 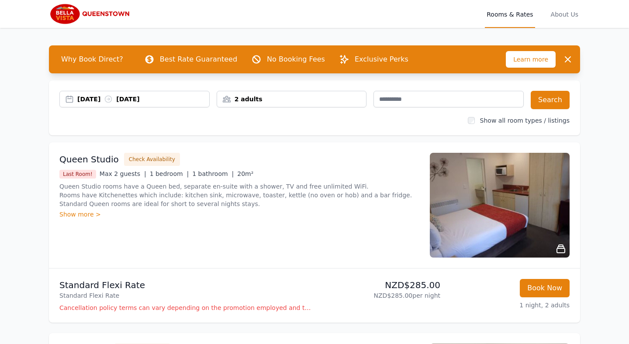 What do you see at coordinates (508, 305) in the screenshot?
I see `p: 1 night, 2 adults` at bounding box center [508, 305].